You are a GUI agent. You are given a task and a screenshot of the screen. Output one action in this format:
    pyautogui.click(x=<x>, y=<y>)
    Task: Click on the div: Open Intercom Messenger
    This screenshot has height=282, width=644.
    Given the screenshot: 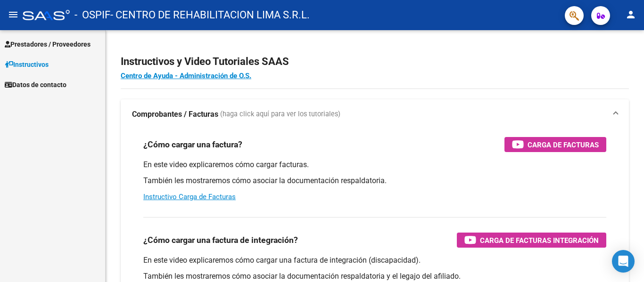 What is the action you would take?
    pyautogui.click(x=623, y=262)
    